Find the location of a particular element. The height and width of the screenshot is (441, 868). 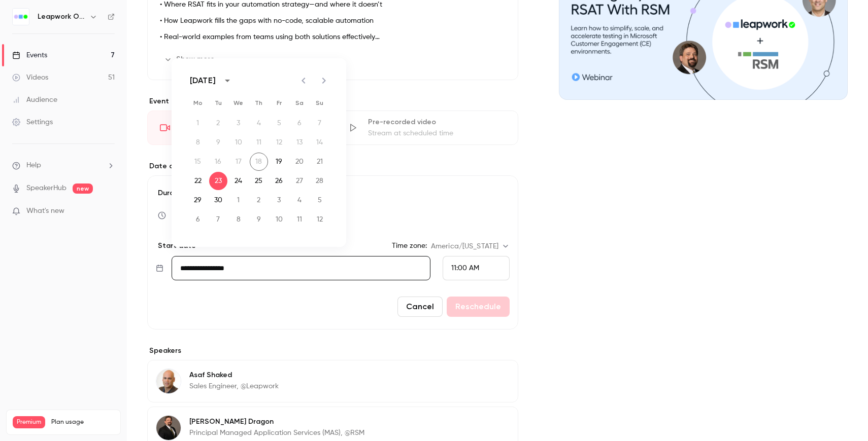

div: Pre-recorded videoStream at scheduled time is located at coordinates (427, 128).